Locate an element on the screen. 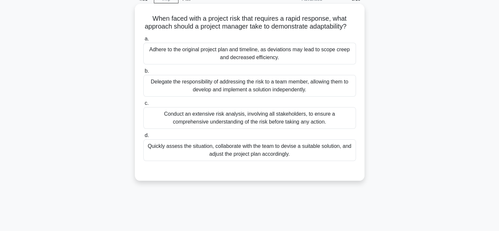  div: Delegate the responsibility of addressing the risk to a team member, allowing them to develop and... is located at coordinates (250, 86).